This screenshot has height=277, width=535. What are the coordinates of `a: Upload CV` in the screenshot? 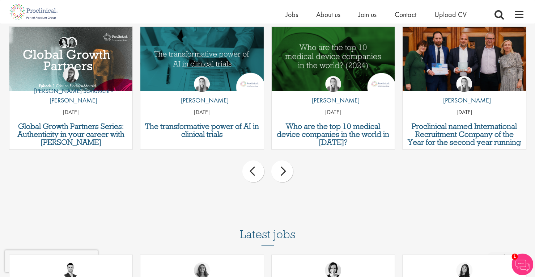 It's located at (450, 14).